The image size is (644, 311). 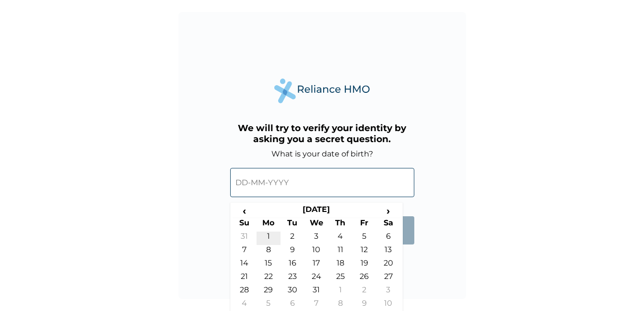 I want to click on td: 18, so click(x=341, y=265).